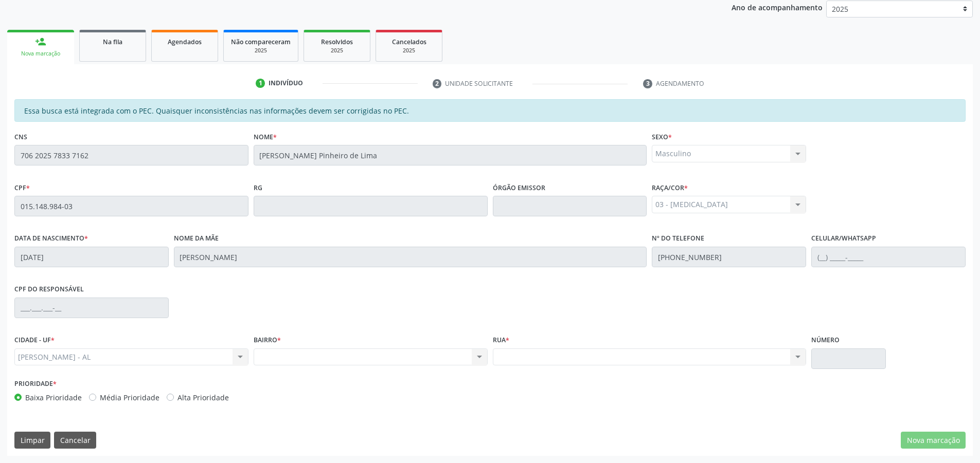  I want to click on label: Data de nascimento, so click(51, 239).